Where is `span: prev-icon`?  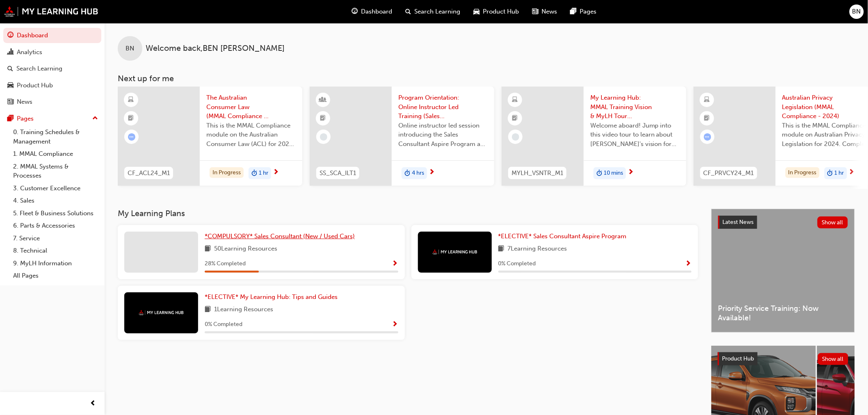
span: prev-icon is located at coordinates (93, 404).